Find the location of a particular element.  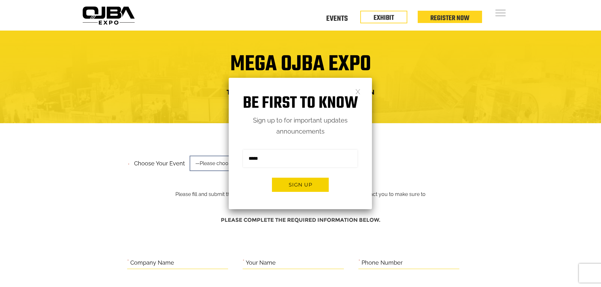

button: Sign up is located at coordinates (300, 185).